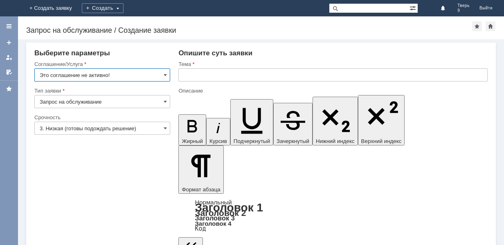 The image size is (504, 245). What do you see at coordinates (333, 215) in the screenshot?
I see `div: Формат абзаца` at bounding box center [333, 215].